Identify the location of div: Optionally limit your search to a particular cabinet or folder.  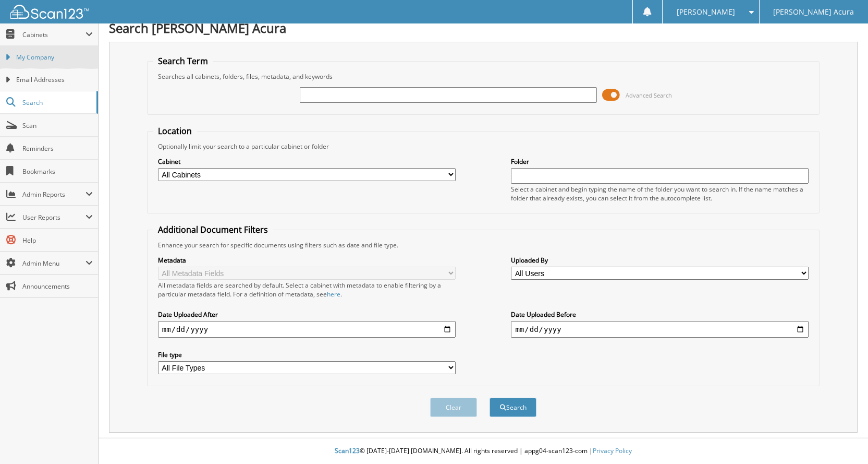
(483, 146).